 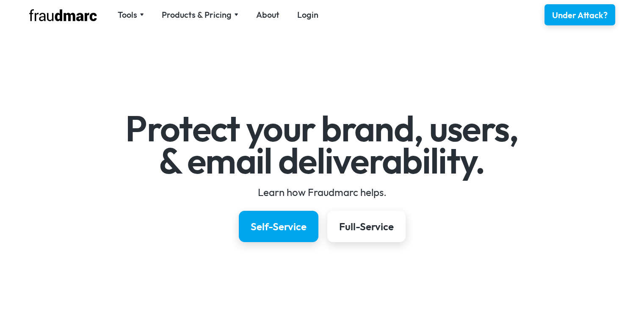 What do you see at coordinates (580, 15) in the screenshot?
I see `div: Under Attack?` at bounding box center [580, 15].